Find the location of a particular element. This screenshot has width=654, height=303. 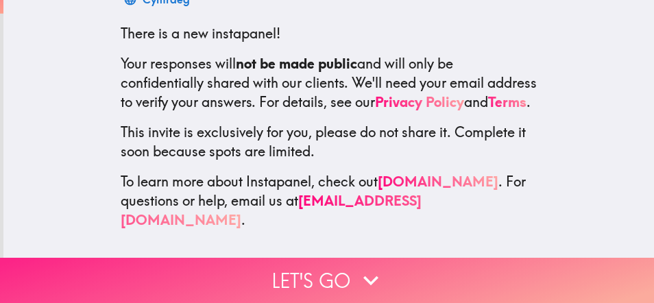

span: There is a new instapanel! is located at coordinates (200, 33).